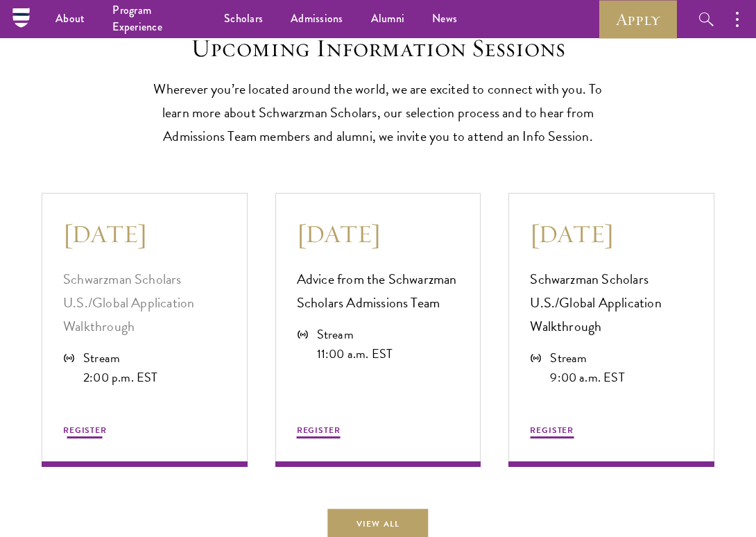  I want to click on div: 2:00 p.m. EST, so click(120, 377).